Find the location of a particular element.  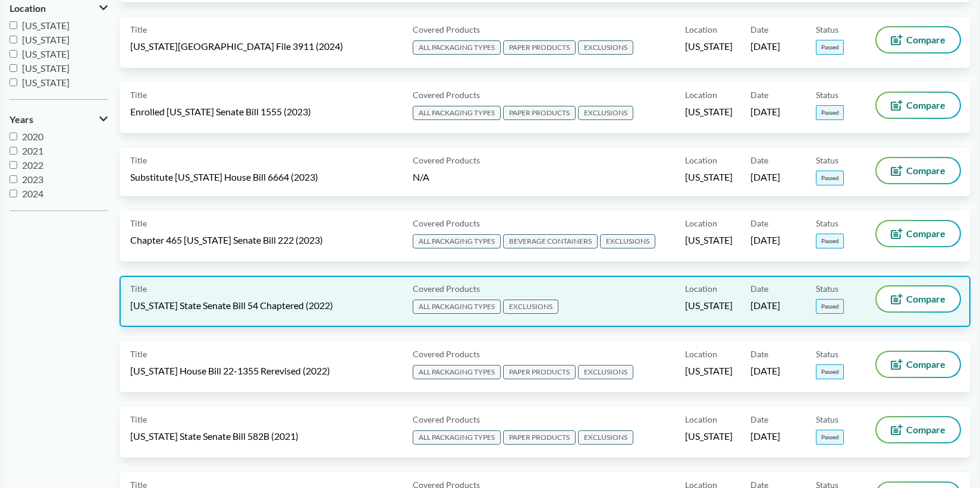

input: 2023 is located at coordinates (13, 179).